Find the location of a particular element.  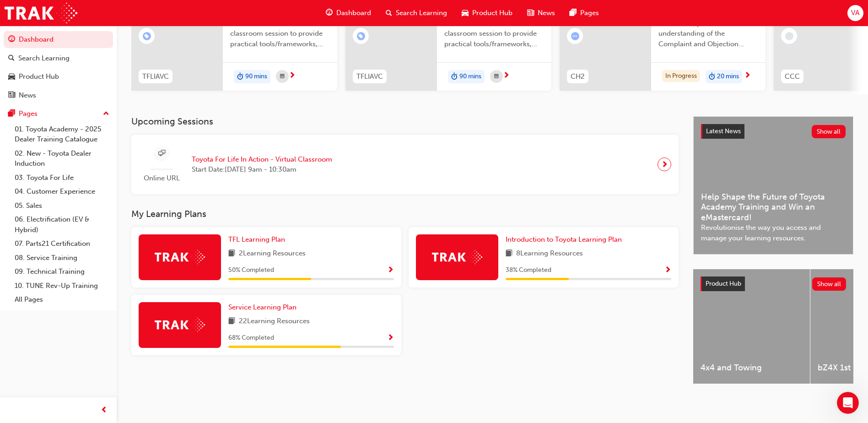

button: Pages is located at coordinates (58, 113).